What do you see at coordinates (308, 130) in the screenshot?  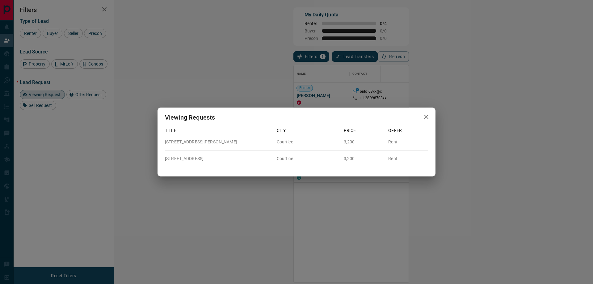 I see `p: City` at bounding box center [308, 130].